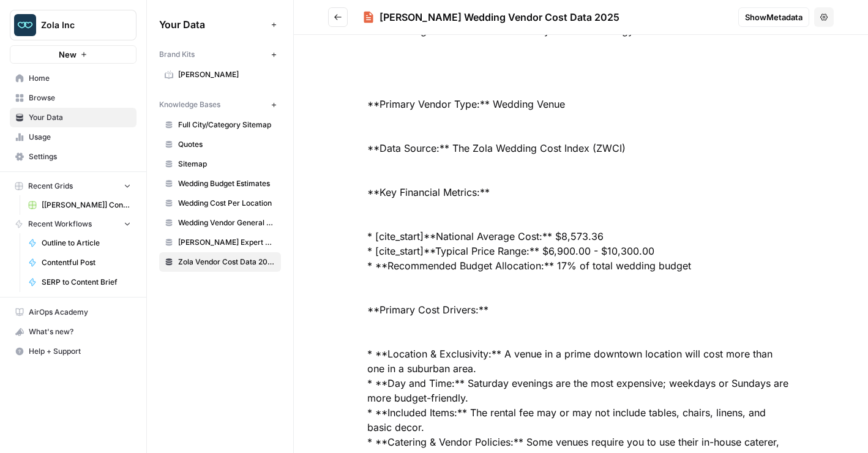 This screenshot has width=868, height=453. What do you see at coordinates (25, 25) in the screenshot?
I see `img: Zola Inc Logo` at bounding box center [25, 25].